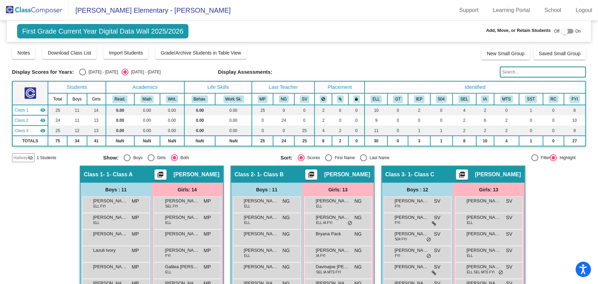 This screenshot has width=598, height=284. I want to click on span: SEL IA MTS FYI, so click(329, 272).